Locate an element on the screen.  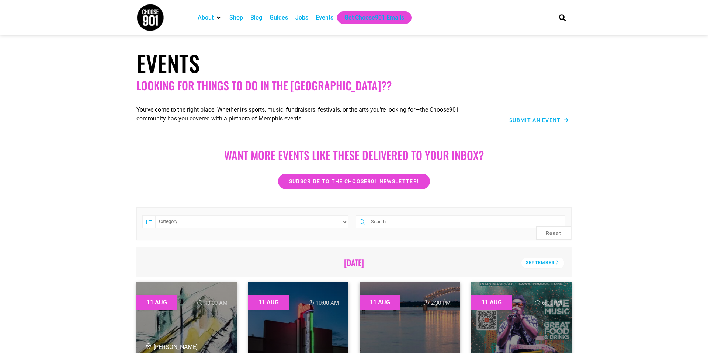
nav: Main nav is located at coordinates (370, 18).